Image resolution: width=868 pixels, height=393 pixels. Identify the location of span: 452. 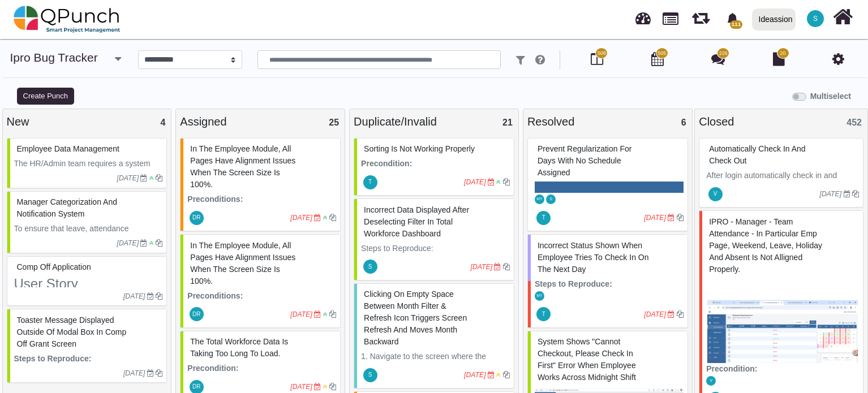
(854, 122).